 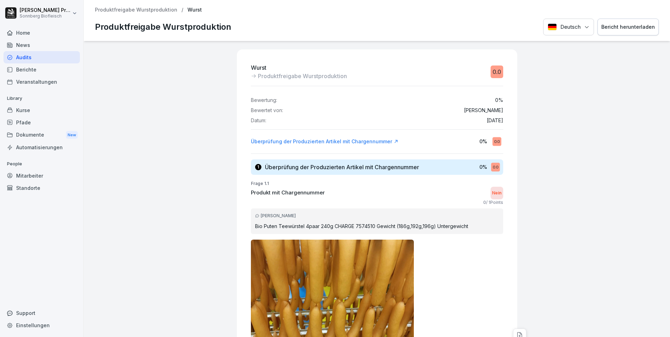 What do you see at coordinates (42, 57) in the screenshot?
I see `div: Audits` at bounding box center [42, 57].